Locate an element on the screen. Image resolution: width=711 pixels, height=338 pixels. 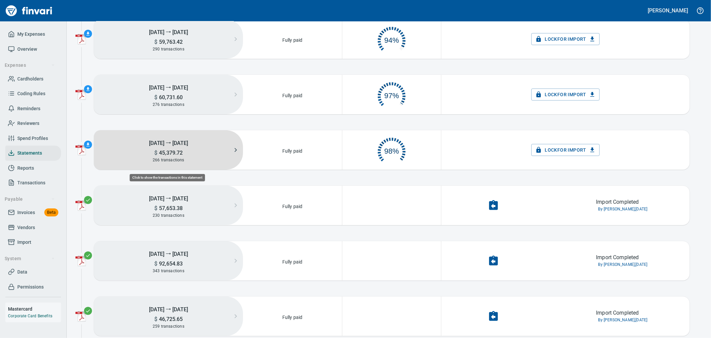
span: Payable is located at coordinates (30, 199).